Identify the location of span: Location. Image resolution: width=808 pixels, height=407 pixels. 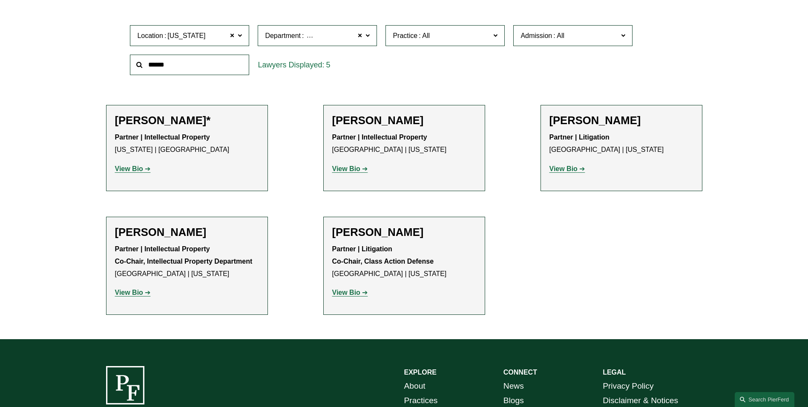
(150, 35).